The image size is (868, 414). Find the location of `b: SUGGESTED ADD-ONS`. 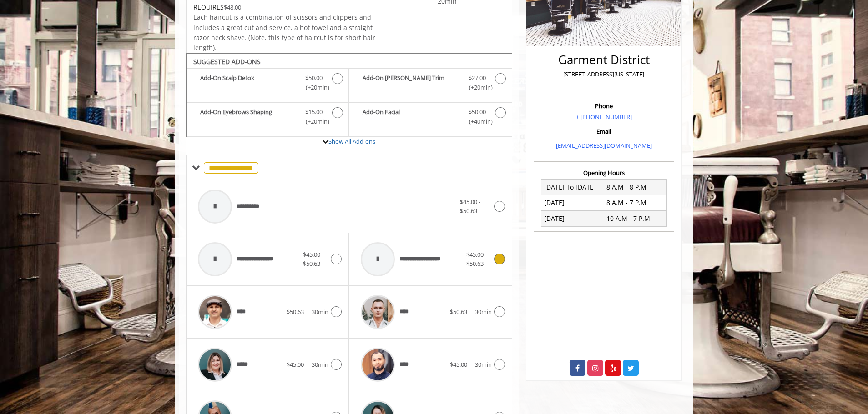

b: SUGGESTED ADD-ONS is located at coordinates (227, 62).